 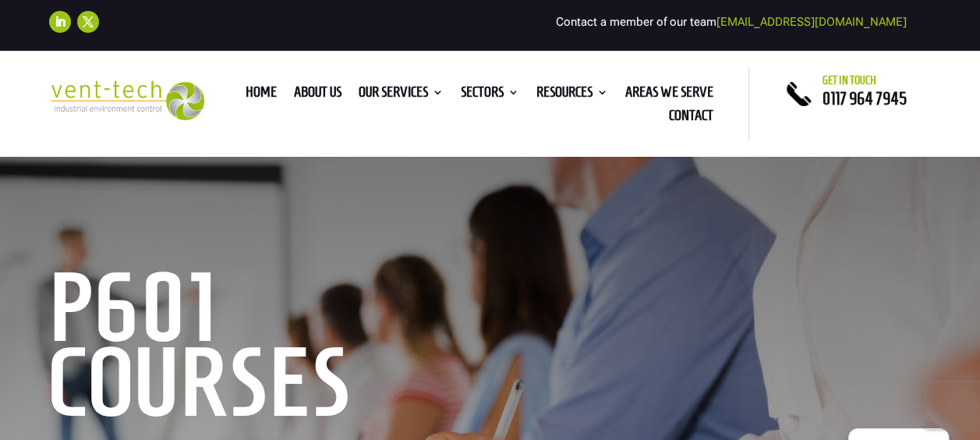 I want to click on a: Follow on LinkedIn, so click(x=60, y=22).